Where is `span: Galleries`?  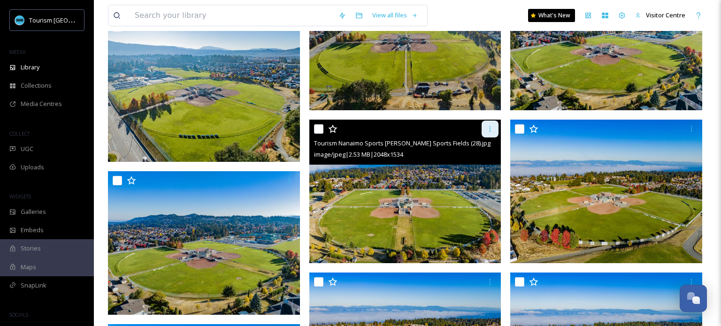
span: Galleries is located at coordinates (33, 212).